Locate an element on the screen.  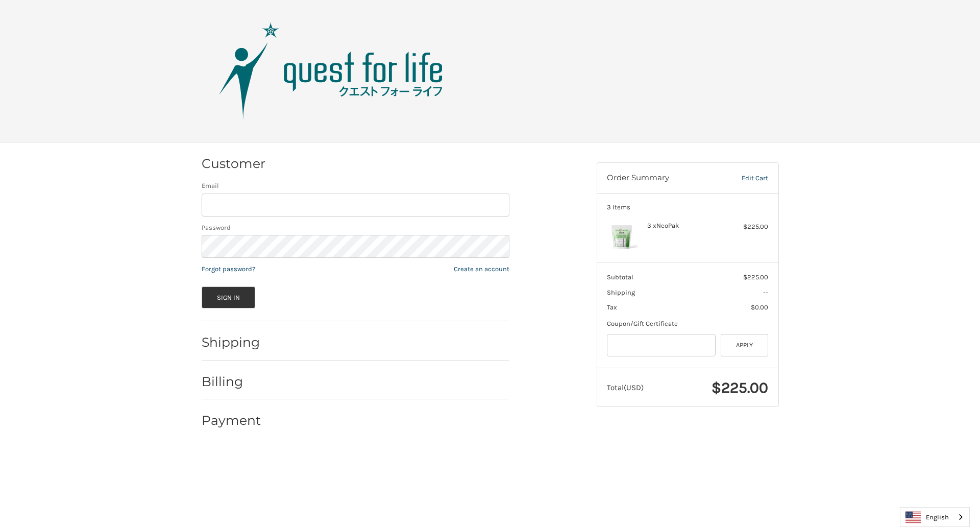
h4: 3 x NeoPak is located at coordinates (686, 225).